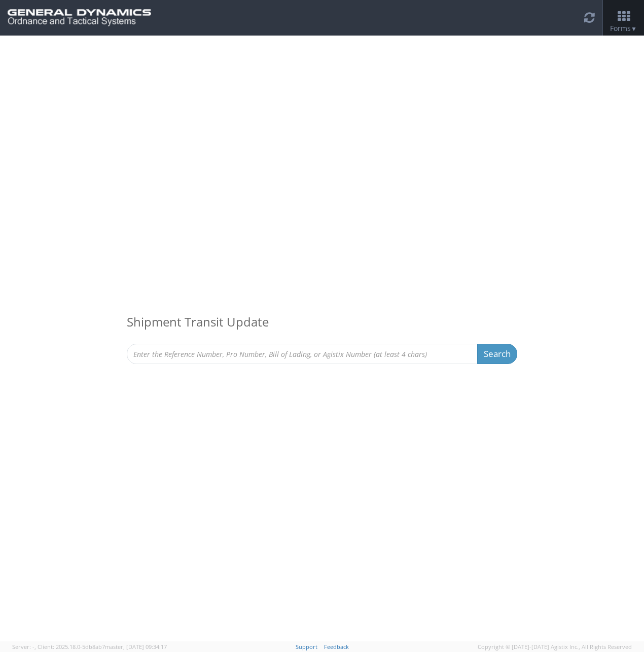 Image resolution: width=644 pixels, height=652 pixels. What do you see at coordinates (337, 646) in the screenshot?
I see `a: Feedback` at bounding box center [337, 646].